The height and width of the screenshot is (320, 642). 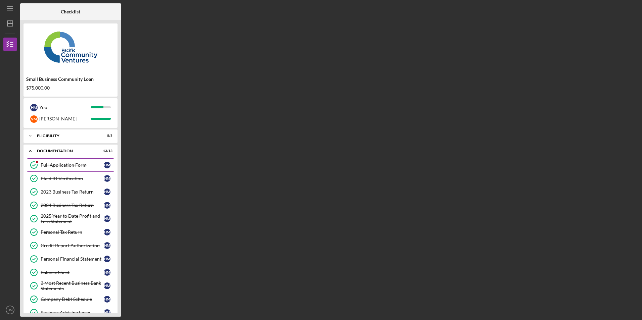 What do you see at coordinates (72, 179) in the screenshot?
I see `div: Plaid ID Verification` at bounding box center [72, 179].